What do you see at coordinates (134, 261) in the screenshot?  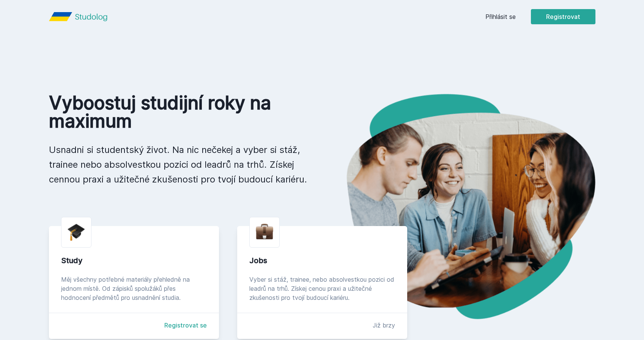 I see `div: Study` at bounding box center [134, 261].